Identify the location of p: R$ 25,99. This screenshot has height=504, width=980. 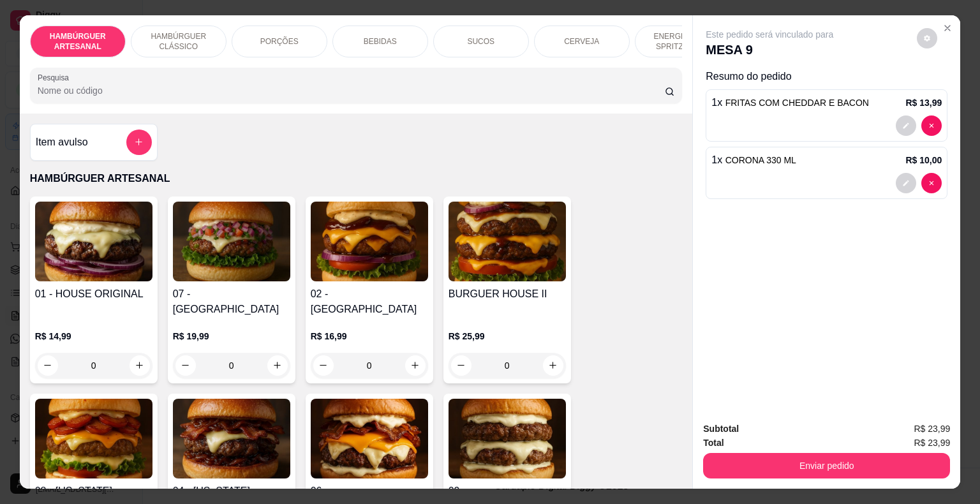
(508, 336).